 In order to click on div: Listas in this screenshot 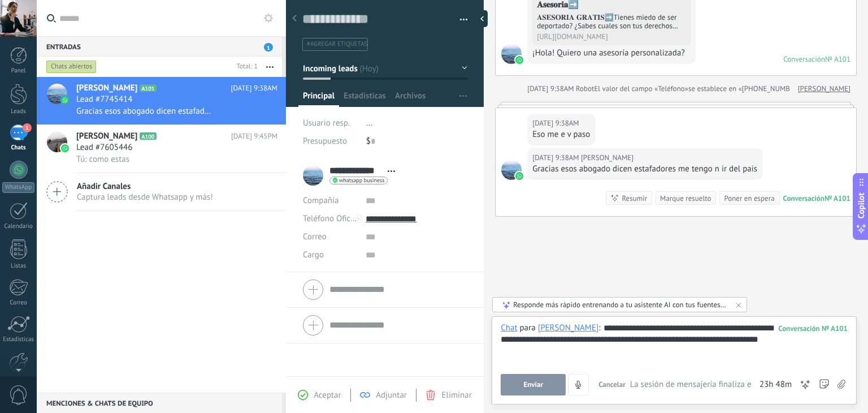, I will do `click(19, 266)`.